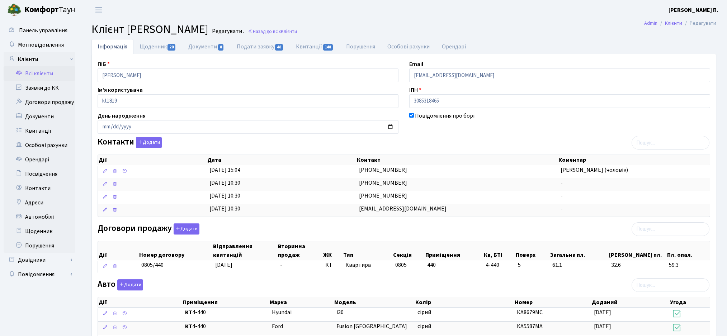 The width and height of the screenshot is (727, 336). What do you see at coordinates (530, 326) in the screenshot?
I see `span: KA5587MA` at bounding box center [530, 326].